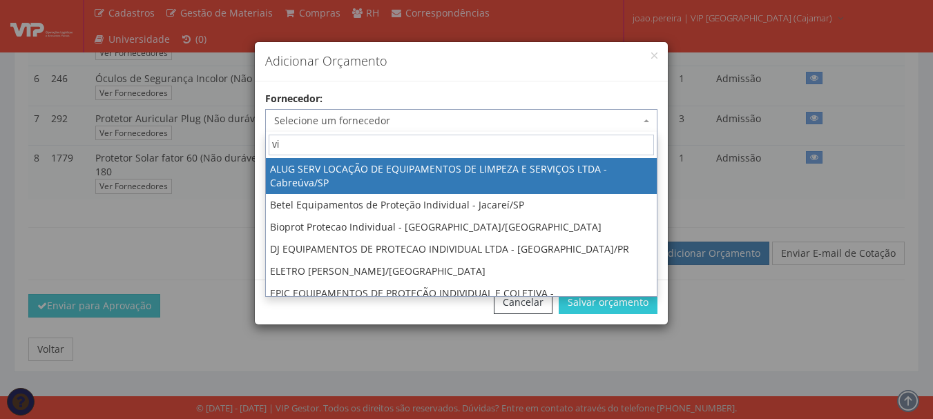 Image resolution: width=933 pixels, height=419 pixels. Describe the element at coordinates (461, 176) in the screenshot. I see `li: ALUG SERV LOCAÇÃO DE EQUIPAMENTOS DE LIMPEZA E SERVIÇOS LTDA - Cabreúva/SP` at that location.